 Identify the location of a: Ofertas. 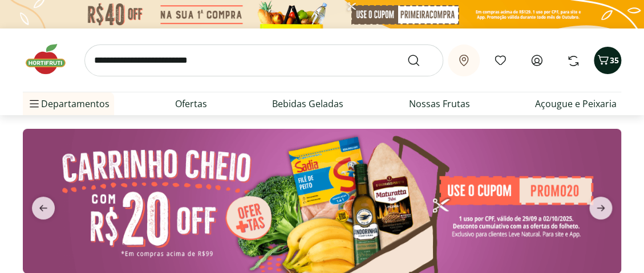
(191, 104).